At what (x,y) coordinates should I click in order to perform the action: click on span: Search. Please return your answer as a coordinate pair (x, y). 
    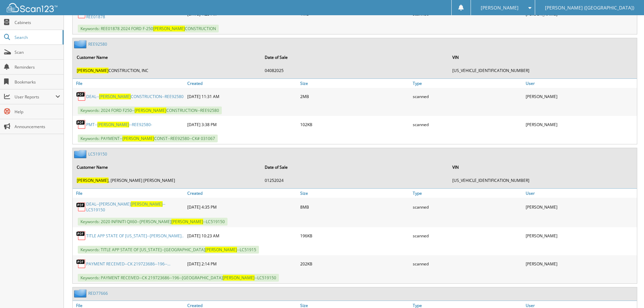
    Looking at the image, I should click on (37, 37).